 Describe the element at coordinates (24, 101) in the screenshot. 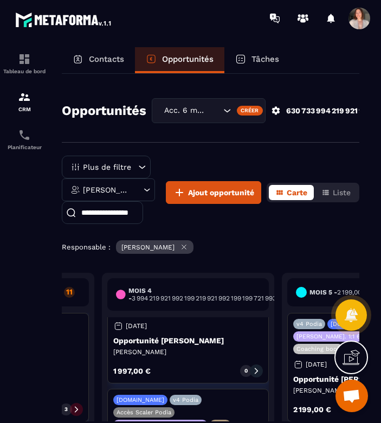

I see `a: formationformationCRM` at that location.